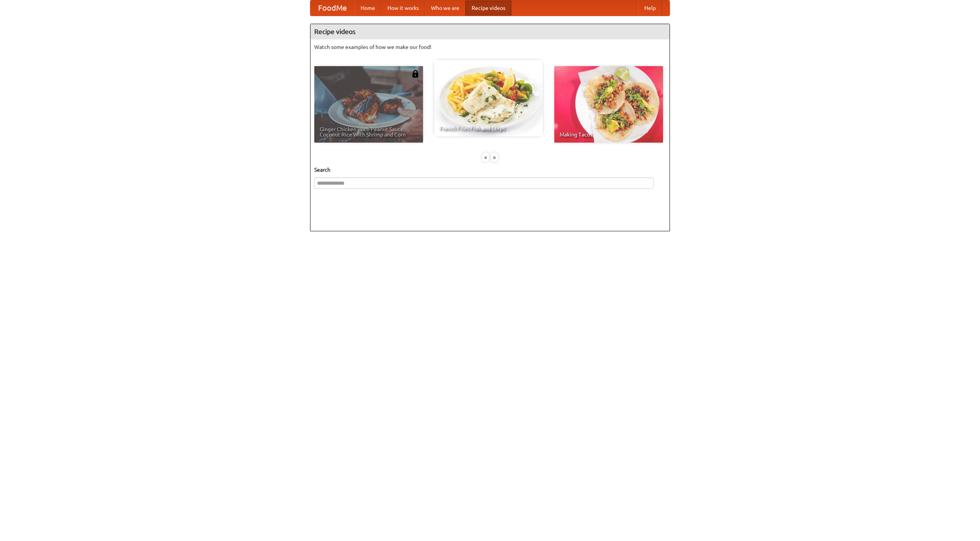  Describe the element at coordinates (489, 98) in the screenshot. I see `a: French Fries Fish and Chips` at that location.